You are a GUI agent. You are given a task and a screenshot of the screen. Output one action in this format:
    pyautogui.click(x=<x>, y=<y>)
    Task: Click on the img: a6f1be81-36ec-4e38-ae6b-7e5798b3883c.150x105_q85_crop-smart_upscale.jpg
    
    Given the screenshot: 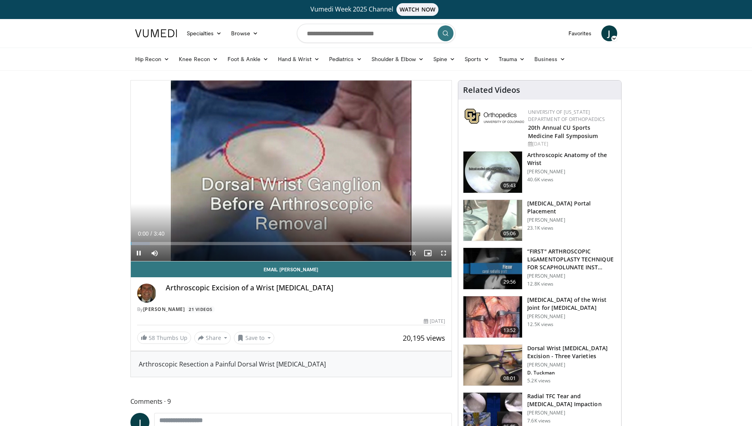 What is the action you would take?
    pyautogui.click(x=493, y=172)
    